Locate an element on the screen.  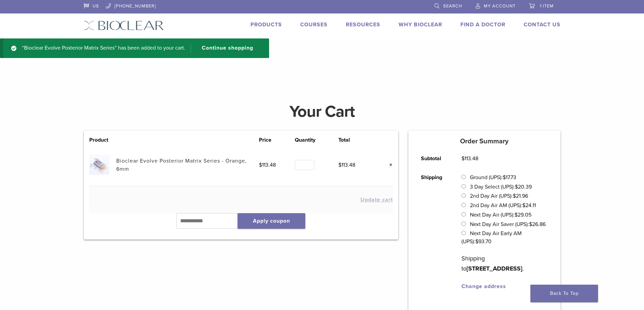
a: Bioclear Evolve Posterior Matrix Series - Orange, 6mm is located at coordinates (182, 165).